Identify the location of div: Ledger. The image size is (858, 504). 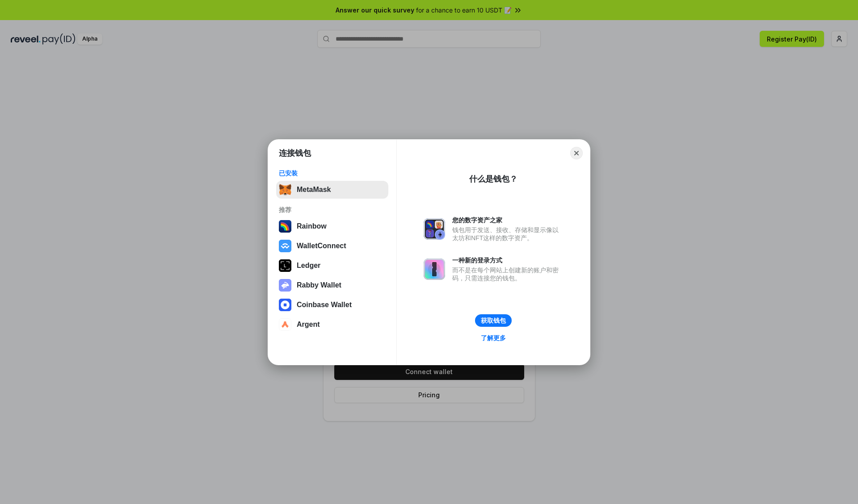
(308, 265).